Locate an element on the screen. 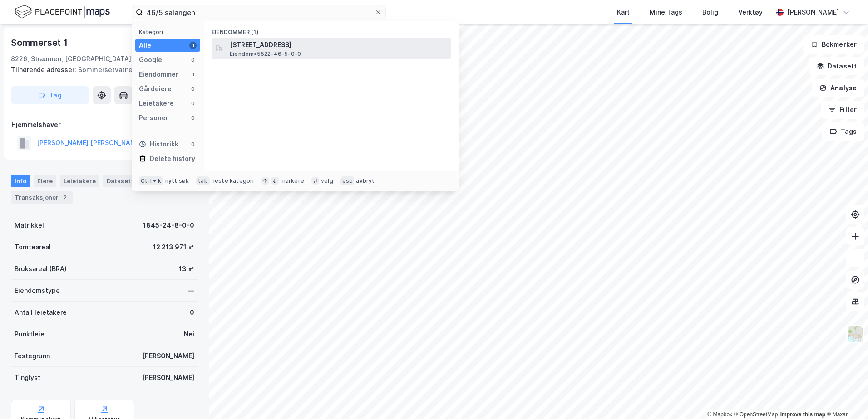  div: Antall leietakere is located at coordinates (40, 312).